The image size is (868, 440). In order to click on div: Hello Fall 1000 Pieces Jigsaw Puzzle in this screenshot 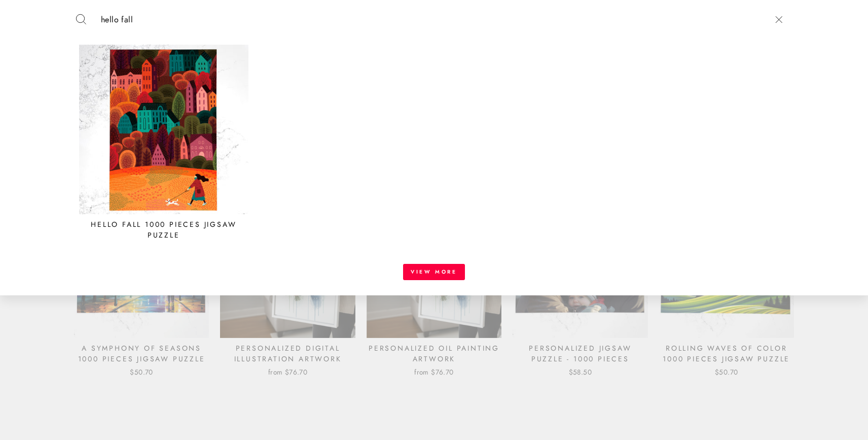, I will do `click(164, 230)`.